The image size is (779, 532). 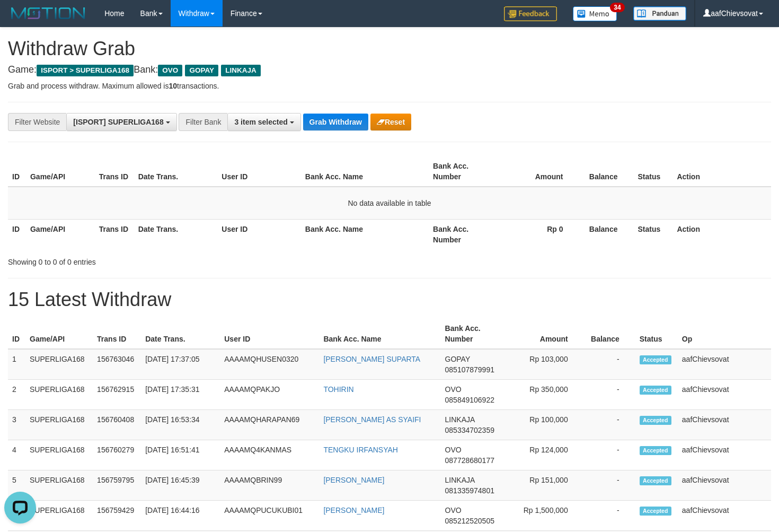 I want to click on button: Grab Withdraw, so click(x=336, y=122).